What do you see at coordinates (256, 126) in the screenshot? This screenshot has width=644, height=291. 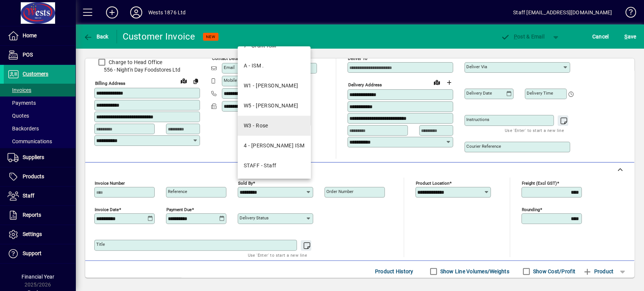 I see `div: W3 - Rose` at bounding box center [256, 126].